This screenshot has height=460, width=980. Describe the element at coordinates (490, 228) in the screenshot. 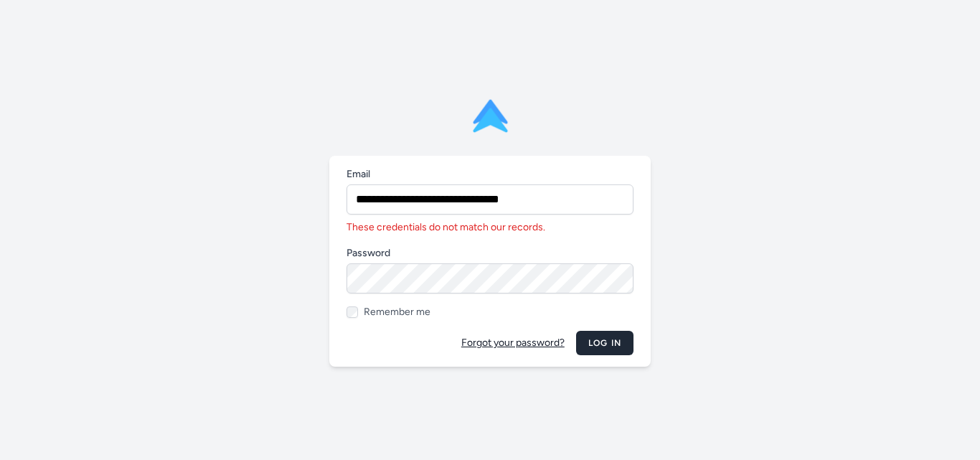

I see `p: These credentials do not match our records.` at that location.